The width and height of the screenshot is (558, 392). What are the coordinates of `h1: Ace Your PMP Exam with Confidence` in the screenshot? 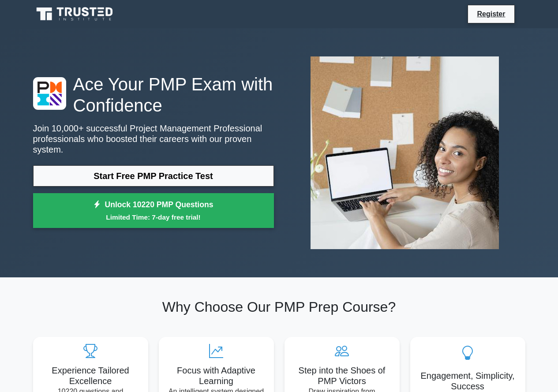 It's located at (153, 95).